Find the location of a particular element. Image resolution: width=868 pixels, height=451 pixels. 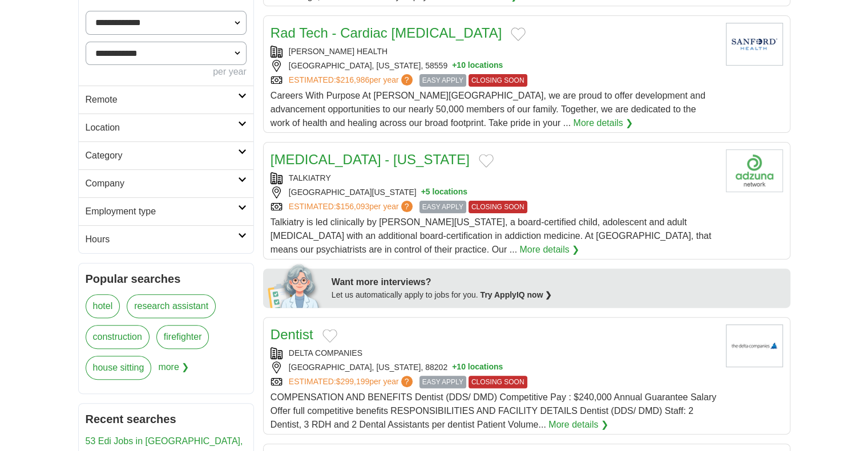

a: Location is located at coordinates (166, 128).